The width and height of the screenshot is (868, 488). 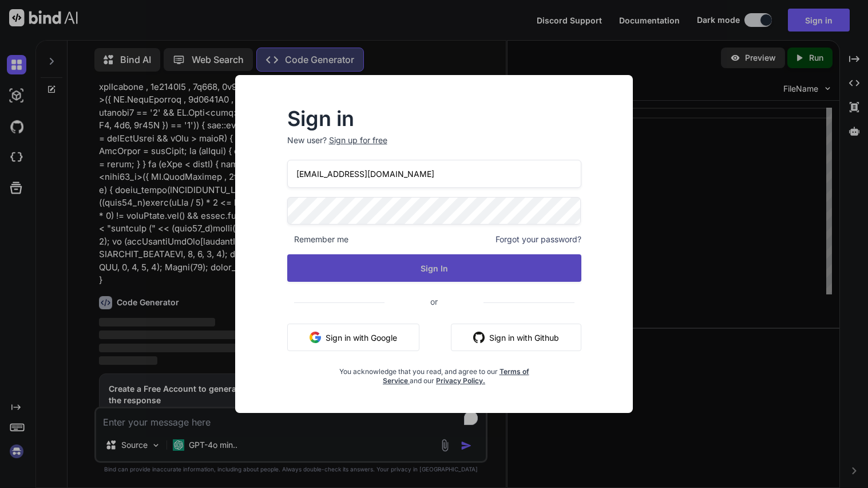 I want to click on a: Terms of Service, so click(x=456, y=376).